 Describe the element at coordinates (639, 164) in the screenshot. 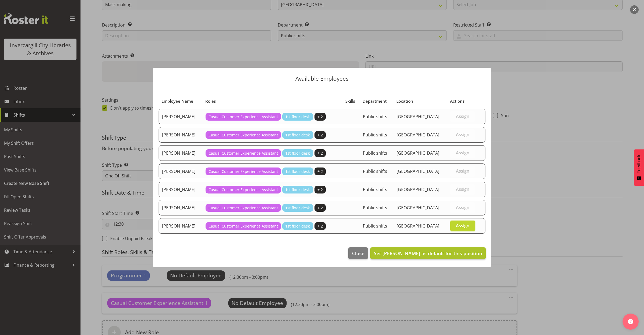

I see `span: Feedback` at that location.